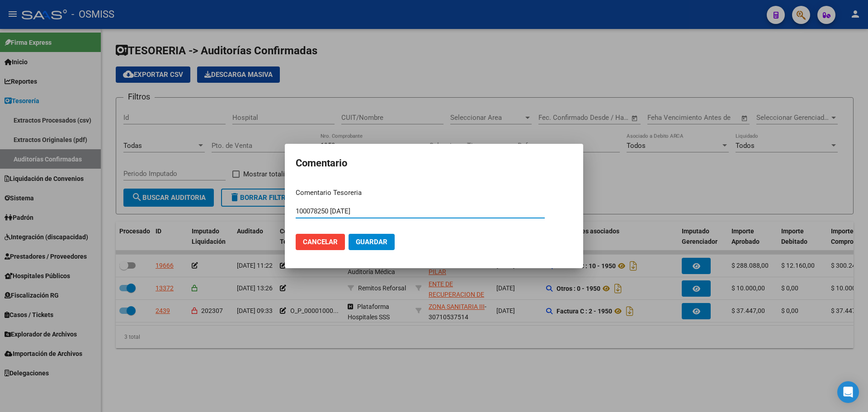 The image size is (868, 412). What do you see at coordinates (848, 392) in the screenshot?
I see `div: Open Intercom Messenger` at bounding box center [848, 392].